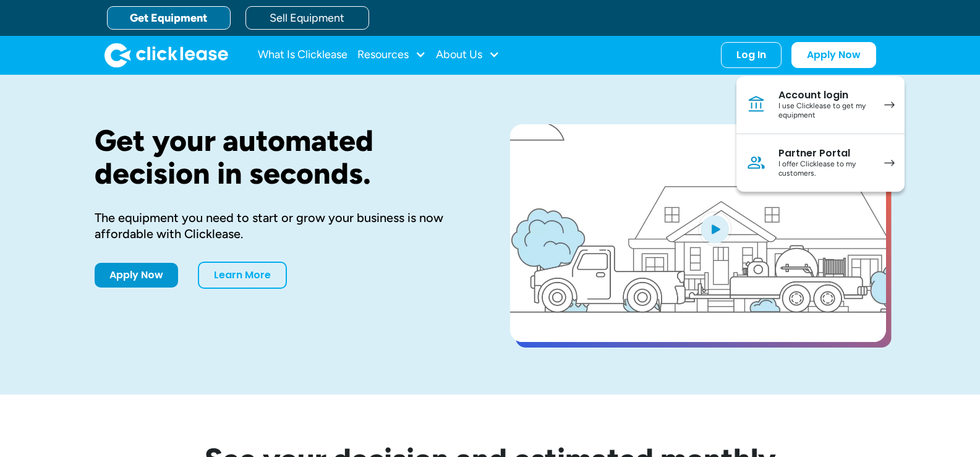 This screenshot has width=980, height=457. I want to click on a: Sell Equipment, so click(308, 18).